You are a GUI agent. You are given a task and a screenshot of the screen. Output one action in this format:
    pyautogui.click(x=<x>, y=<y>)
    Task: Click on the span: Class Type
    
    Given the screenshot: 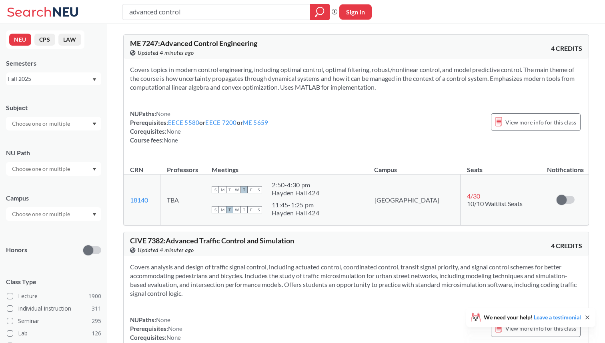 What is the action you would take?
    pyautogui.click(x=54, y=282)
    